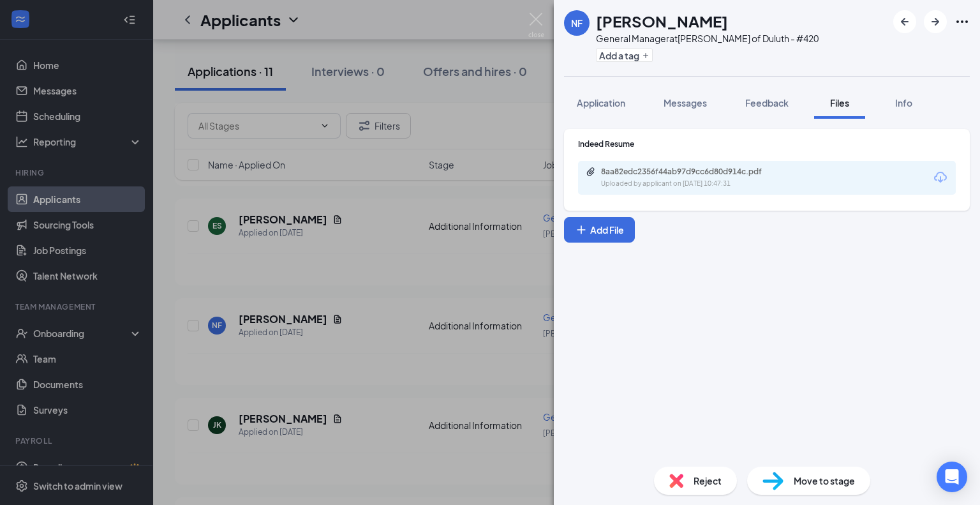 The image size is (980, 505). Describe the element at coordinates (905, 22) in the screenshot. I see `button: ArrowLeftNew` at that location.